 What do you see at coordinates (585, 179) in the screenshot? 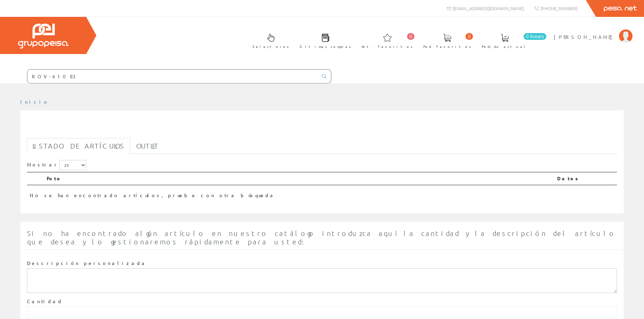
I see `th: Datos` at bounding box center [585, 179].